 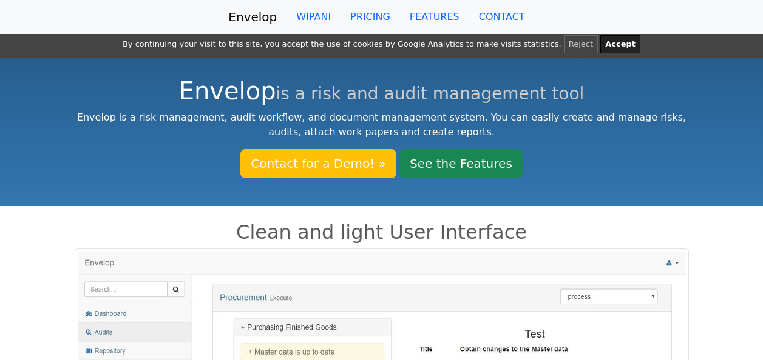 I want to click on a: WIPANI, so click(x=313, y=17).